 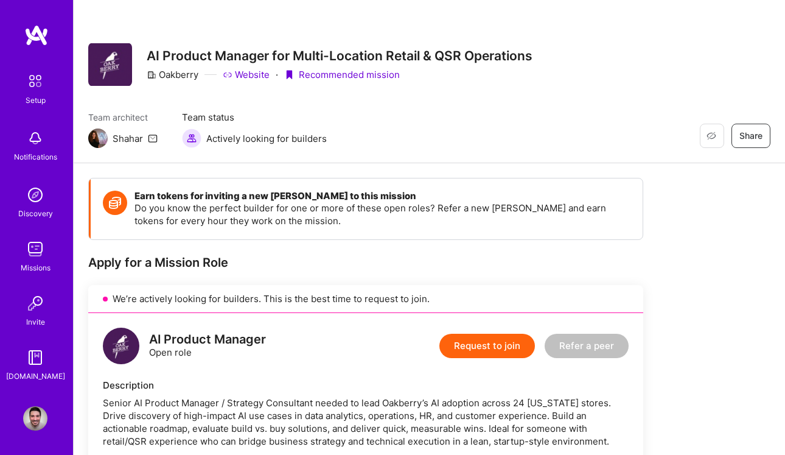 I want to click on i: icon EyeClosed, so click(x=712, y=136).